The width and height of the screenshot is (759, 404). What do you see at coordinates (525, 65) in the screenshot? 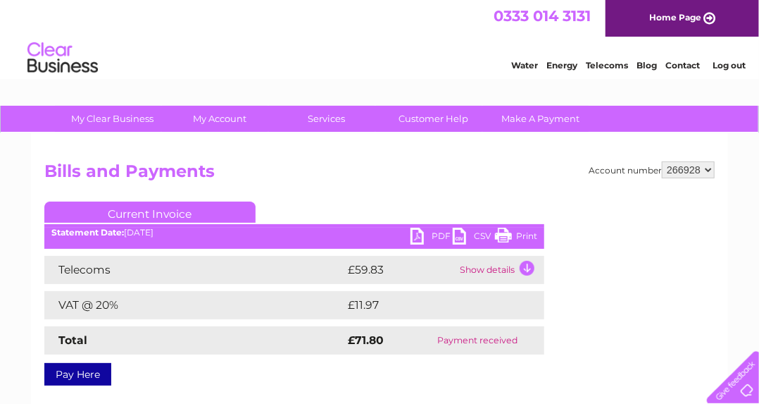
I see `a: Water` at bounding box center [525, 65].